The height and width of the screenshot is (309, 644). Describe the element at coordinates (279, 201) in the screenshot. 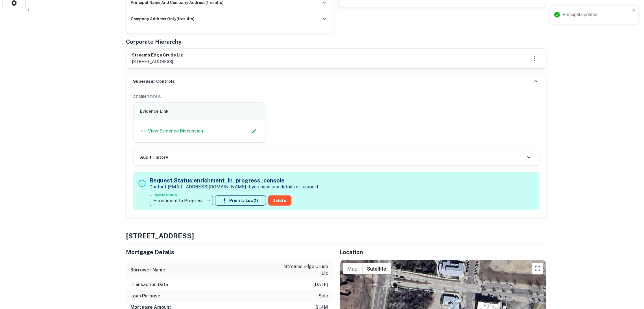

I see `button: Delete` at that location.